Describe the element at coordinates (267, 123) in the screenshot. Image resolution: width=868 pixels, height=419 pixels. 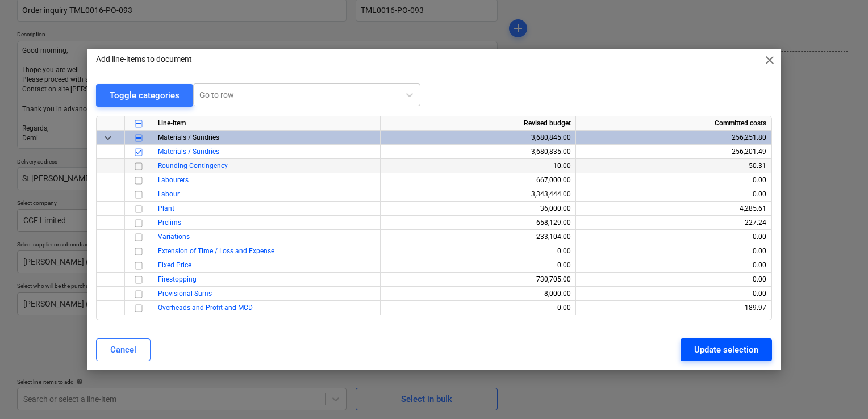
I see `div: Line-item` at that location.